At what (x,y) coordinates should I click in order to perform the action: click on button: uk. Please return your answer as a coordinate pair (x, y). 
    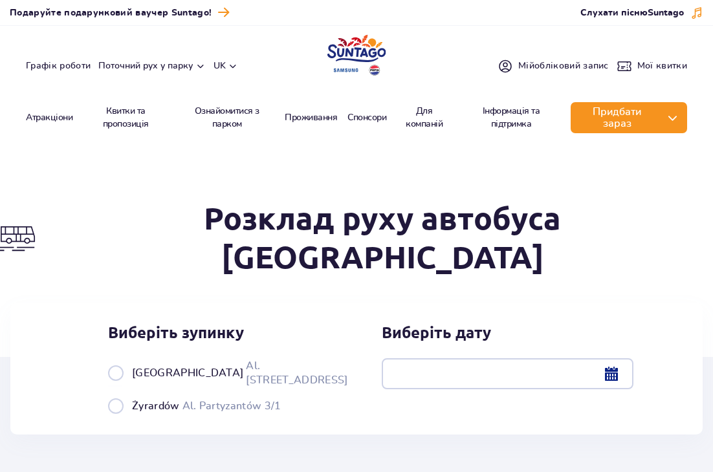
    Looking at the image, I should click on (226, 66).